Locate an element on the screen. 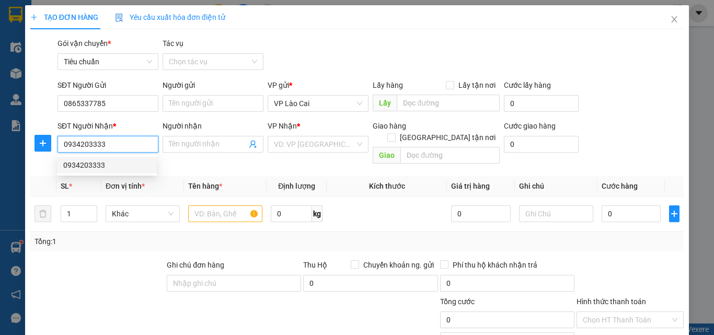 Image resolution: width=714 pixels, height=335 pixels. span: close is located at coordinates (675, 19).